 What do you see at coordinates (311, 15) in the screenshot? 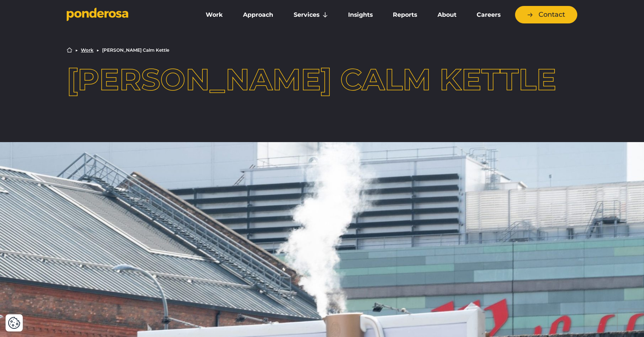
I see `a: Services` at bounding box center [311, 15].